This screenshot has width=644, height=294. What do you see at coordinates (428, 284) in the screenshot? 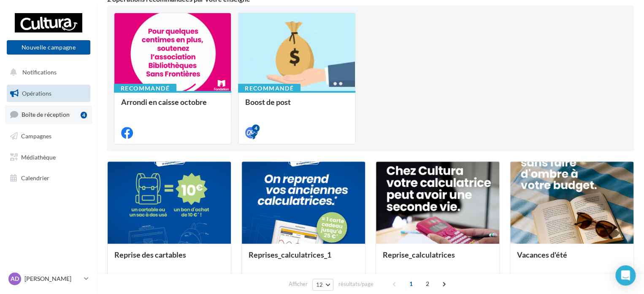
I see `span: 2` at bounding box center [428, 284].